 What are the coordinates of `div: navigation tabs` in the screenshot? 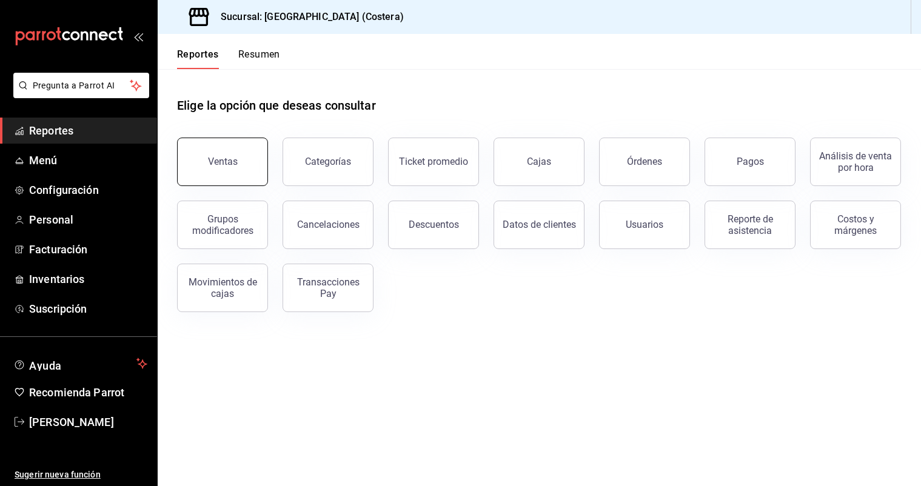 It's located at (228, 59).